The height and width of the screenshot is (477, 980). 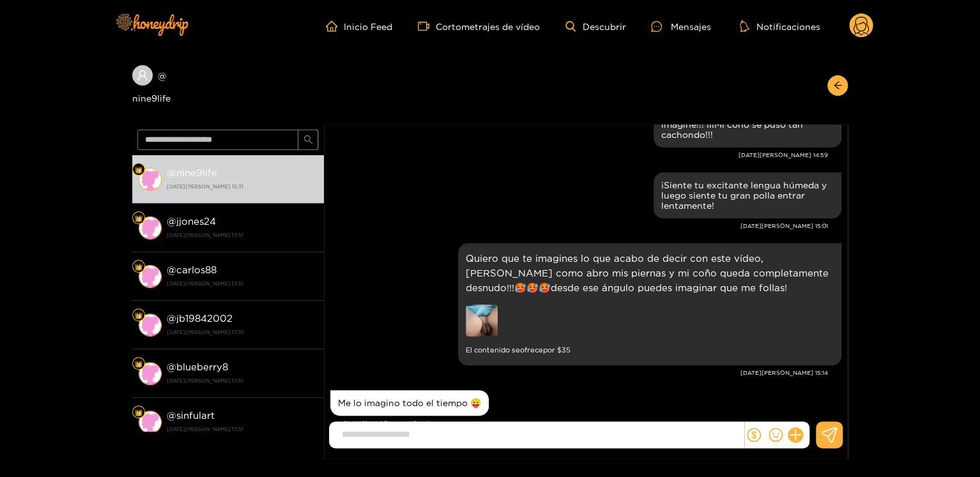 I want to click on span: buscar, so click(x=308, y=140).